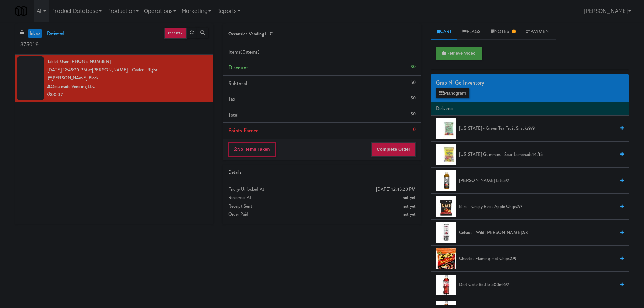 This screenshot has width=644, height=308. Describe the element at coordinates (471, 32) in the screenshot. I see `a: Flags` at that location.